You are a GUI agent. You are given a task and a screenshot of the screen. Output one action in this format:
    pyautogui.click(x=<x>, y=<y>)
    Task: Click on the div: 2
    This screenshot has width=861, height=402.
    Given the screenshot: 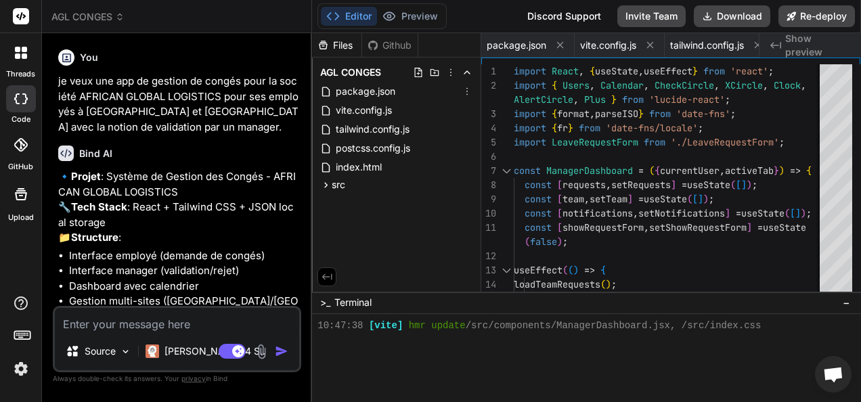 What is the action you would take?
    pyautogui.click(x=489, y=85)
    